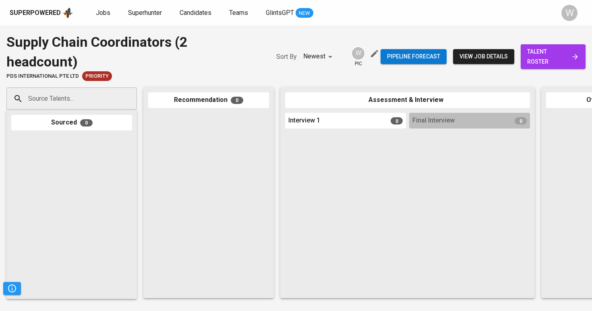  What do you see at coordinates (239, 13) in the screenshot?
I see `a: Teams` at bounding box center [239, 13].